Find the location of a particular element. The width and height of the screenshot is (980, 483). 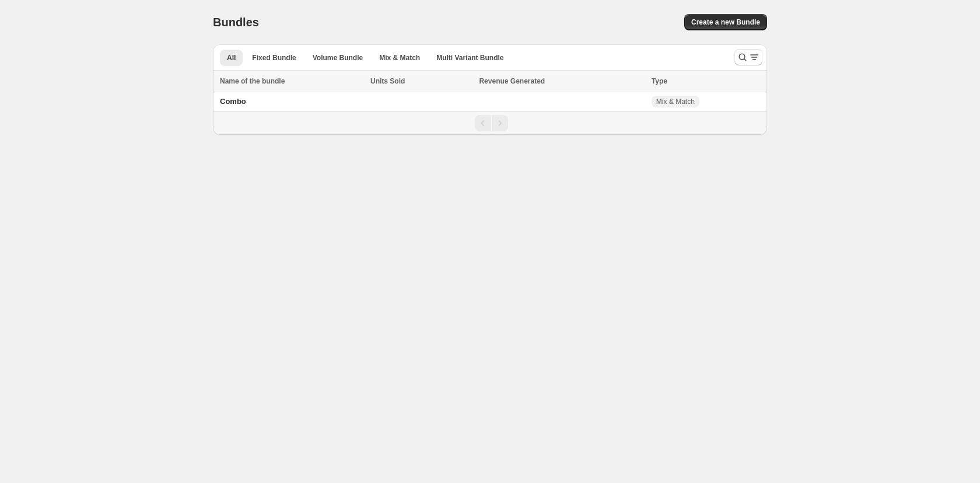

button: Search and filter results is located at coordinates (749, 58).